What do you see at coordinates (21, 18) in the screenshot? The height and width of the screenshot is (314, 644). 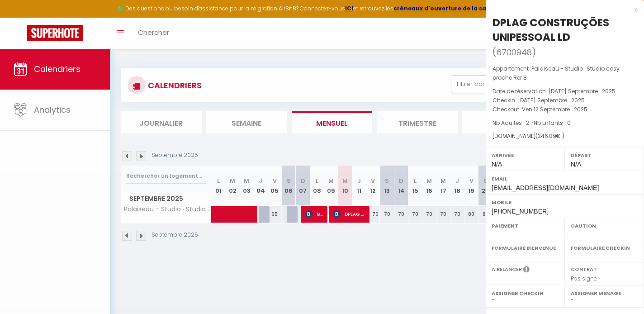 I see `button: Ouvrir le widget de chat LiveChat` at bounding box center [21, 18].